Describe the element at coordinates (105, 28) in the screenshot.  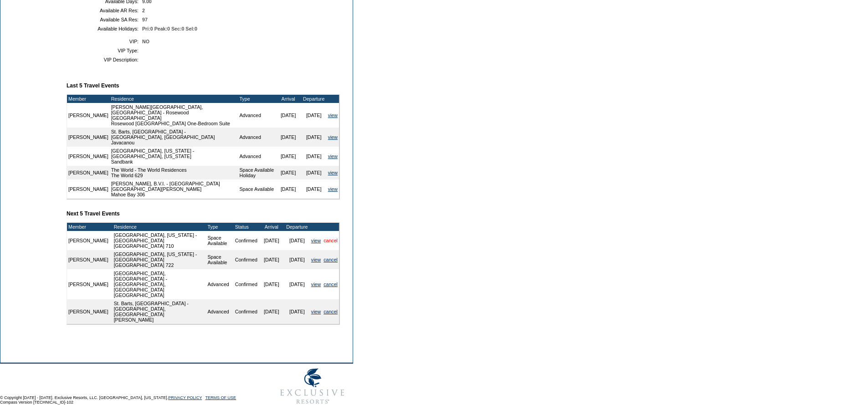
I see `td: Available Holidays:` at that location.